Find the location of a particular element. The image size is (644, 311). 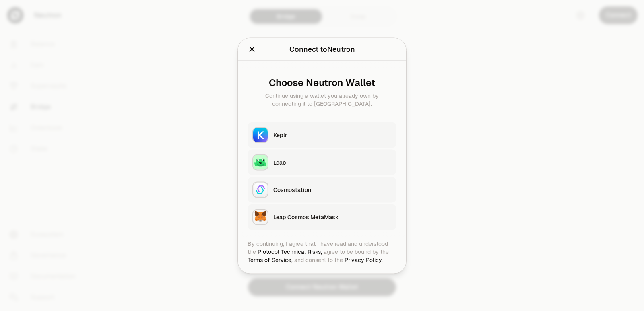

img: Keplr is located at coordinates (261, 135).